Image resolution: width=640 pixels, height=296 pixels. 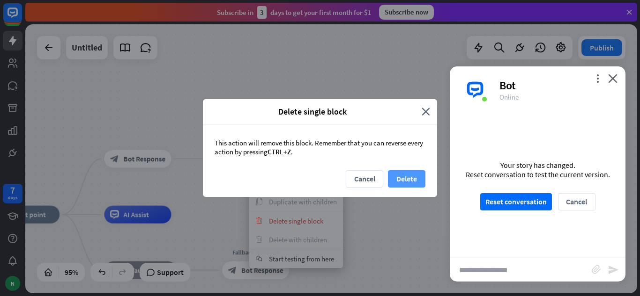 I want to click on div: Bot, so click(x=556, y=85).